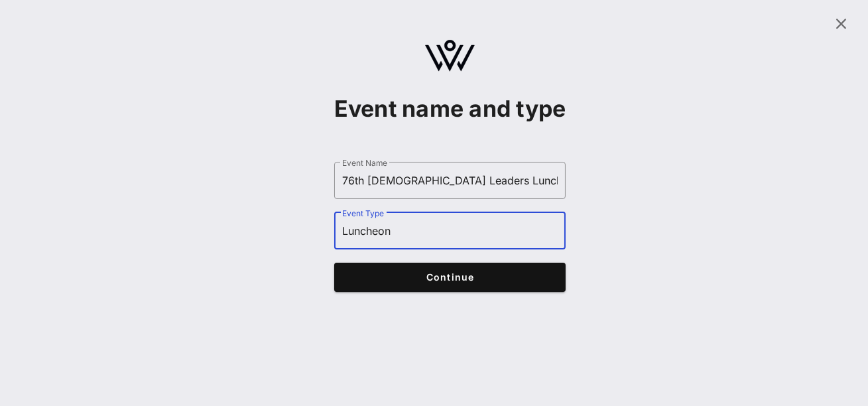  Describe the element at coordinates (450, 277) in the screenshot. I see `button: Continue` at that location.